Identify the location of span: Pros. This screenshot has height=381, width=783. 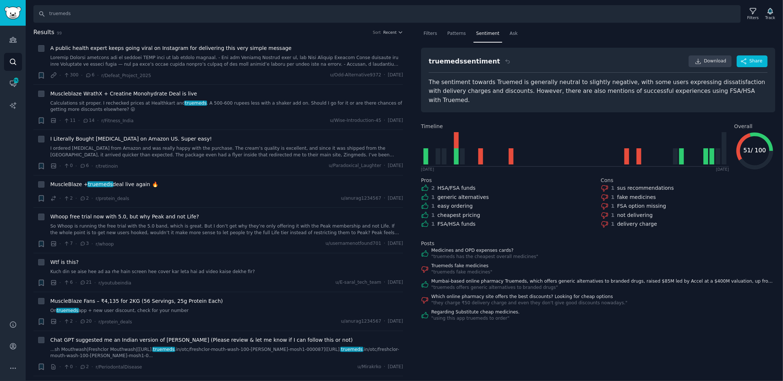
(426, 180).